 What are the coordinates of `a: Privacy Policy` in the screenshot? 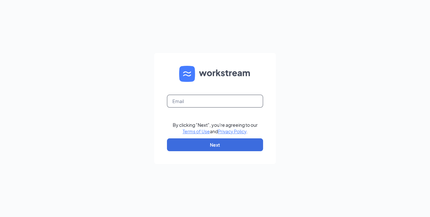 It's located at (232, 131).